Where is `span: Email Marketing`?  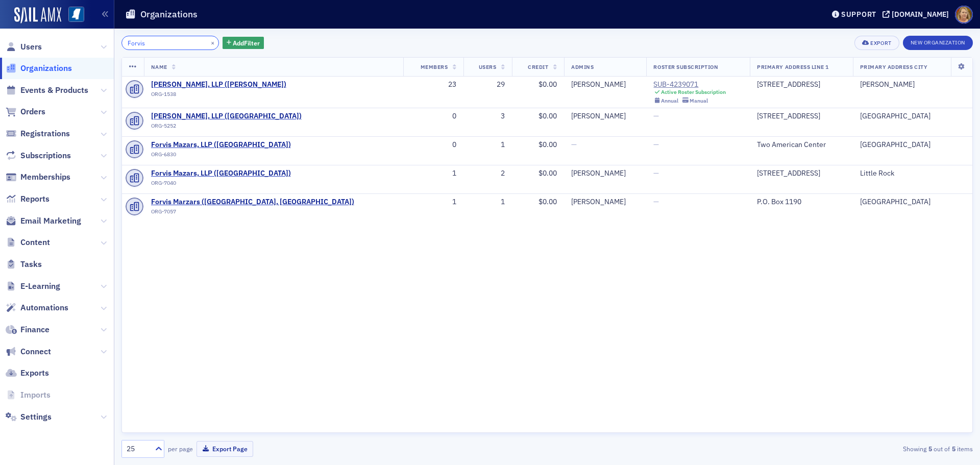
span: Email Marketing is located at coordinates (51, 221).